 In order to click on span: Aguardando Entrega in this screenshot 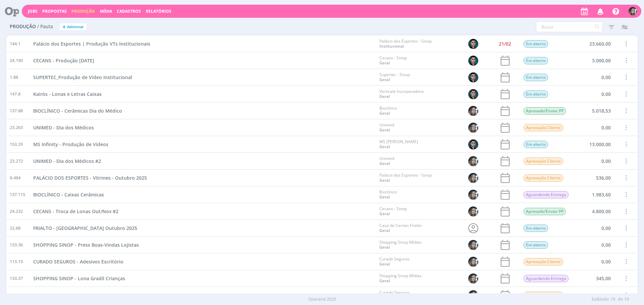, I will do `click(546, 278)`.